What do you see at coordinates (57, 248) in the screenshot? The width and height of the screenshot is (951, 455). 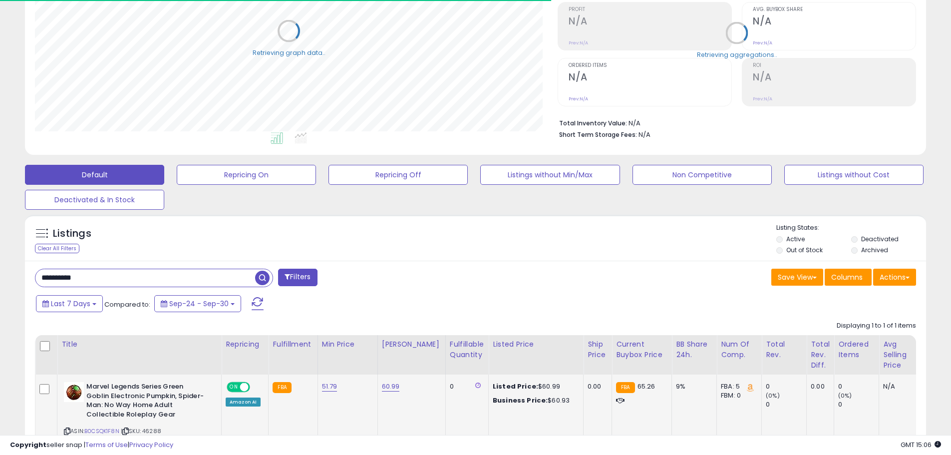 I see `div: Clear All Filters` at bounding box center [57, 248].